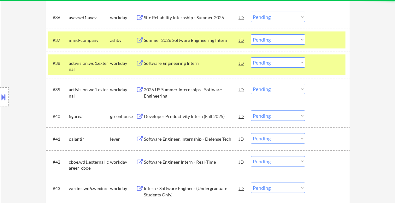 Image resolution: width=395 pixels, height=203 pixels. Describe the element at coordinates (89, 165) in the screenshot. I see `div: cboe.wd1.external_career_cboe` at that location.